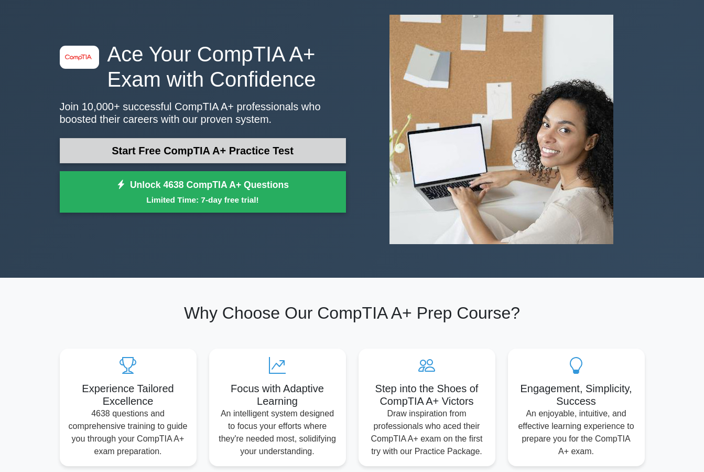 This screenshot has width=704, height=472. I want to click on h5: Step into the Shoes of CompTIA A+ Victors, so click(427, 394).